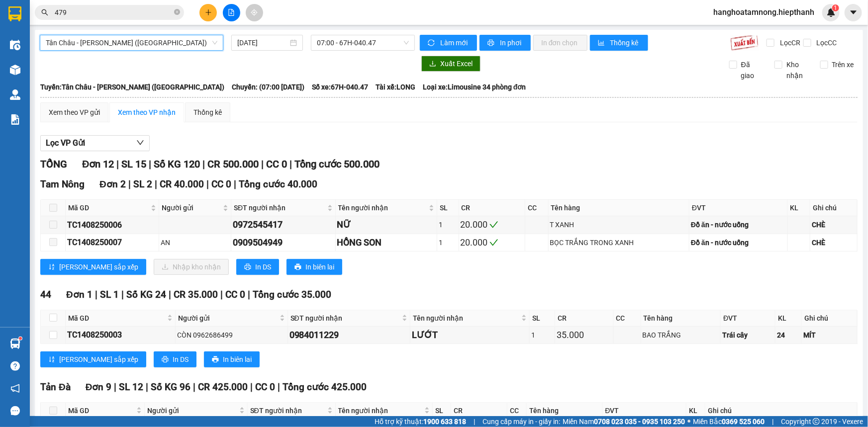 Image resolution: width=868 pixels, height=427 pixels. I want to click on button: file-add, so click(231, 13).